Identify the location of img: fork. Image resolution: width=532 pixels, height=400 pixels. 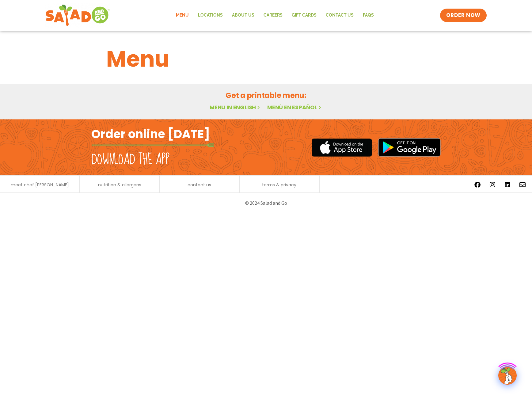
(153, 145).